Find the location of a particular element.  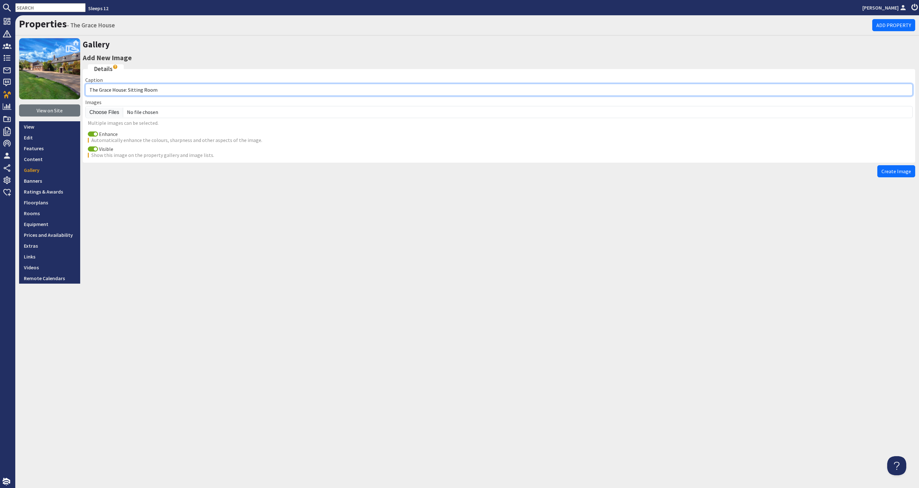

a: View on Site is located at coordinates (50, 110).